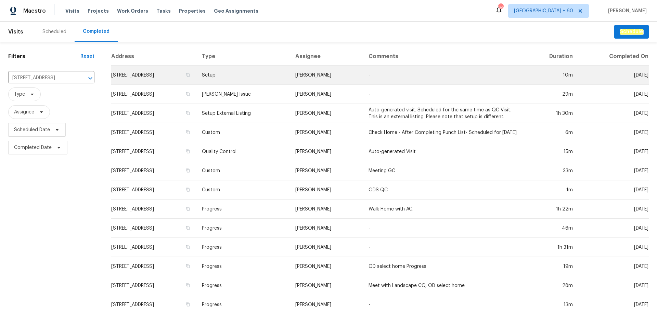 This screenshot has height=314, width=657. Describe the element at coordinates (551, 94) in the screenshot. I see `td: 29m` at that location.